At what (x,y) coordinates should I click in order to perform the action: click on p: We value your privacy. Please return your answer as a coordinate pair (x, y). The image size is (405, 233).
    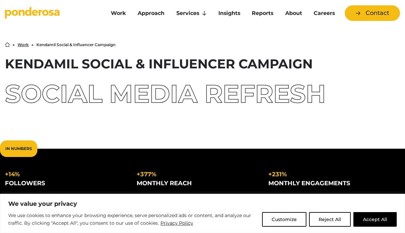
    Looking at the image, I should click on (203, 203).